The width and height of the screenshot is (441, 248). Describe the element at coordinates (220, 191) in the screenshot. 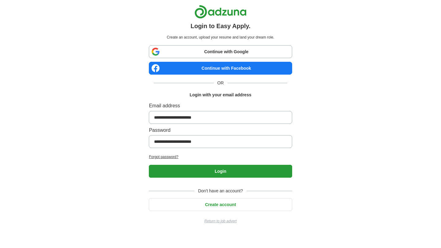

I see `span: Don't have an account?` at that location.